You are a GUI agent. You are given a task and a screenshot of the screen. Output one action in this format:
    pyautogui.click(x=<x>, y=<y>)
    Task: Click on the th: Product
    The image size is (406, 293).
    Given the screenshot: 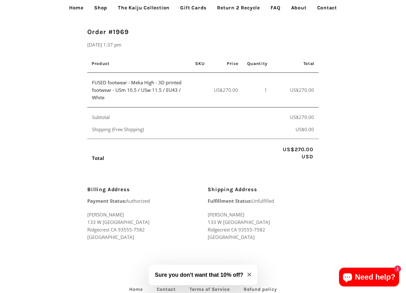 What is the action you would take?
    pyautogui.click(x=139, y=64)
    